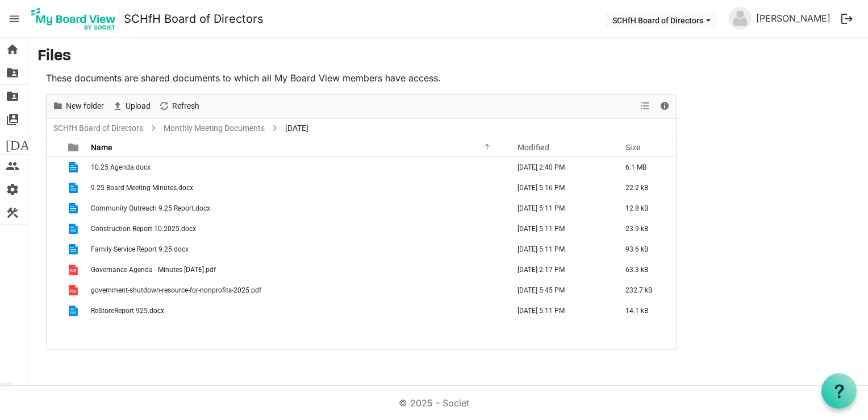  I want to click on td: government-shutdown-resource-for-nonprofits-2025.pdf is template cell column header Name, so click(296, 290).